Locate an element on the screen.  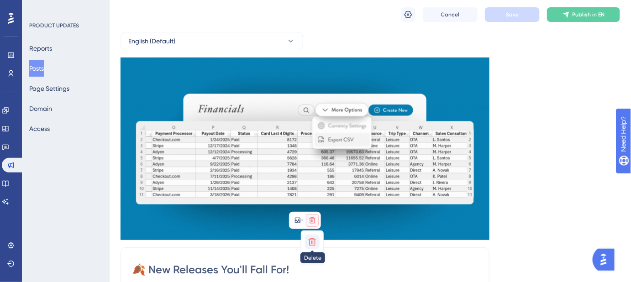
span: Publish in EN is located at coordinates (588, 15).